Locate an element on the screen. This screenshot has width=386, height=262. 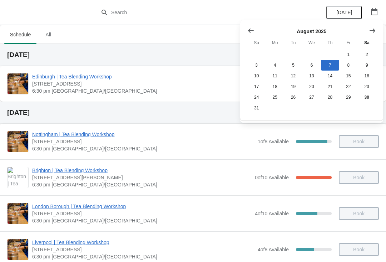
span: Brighton | Tea Blending Workshop is located at coordinates (141, 171).